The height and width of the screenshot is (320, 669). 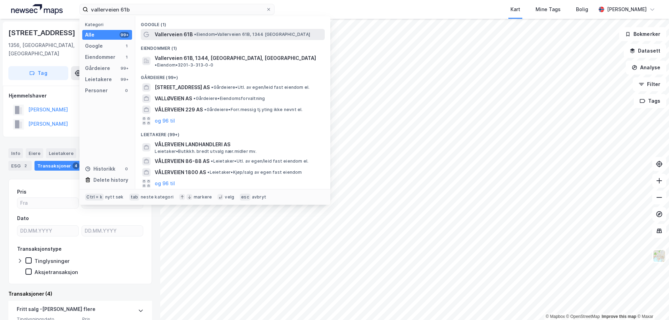 I want to click on span: Eiendom • 3201-3-313-0-0, so click(x=184, y=65).